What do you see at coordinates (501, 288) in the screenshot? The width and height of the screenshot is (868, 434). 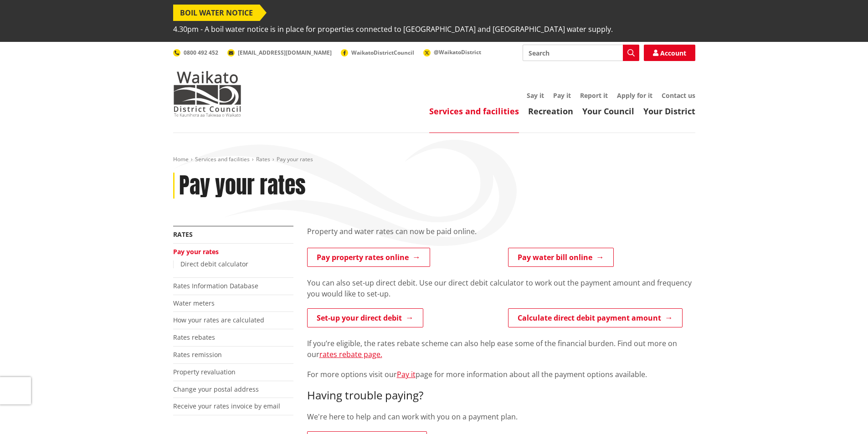 I see `p: You can also set-up direct debit. Use our direct debit calculator to work out the payment amount ...` at bounding box center [501, 288].